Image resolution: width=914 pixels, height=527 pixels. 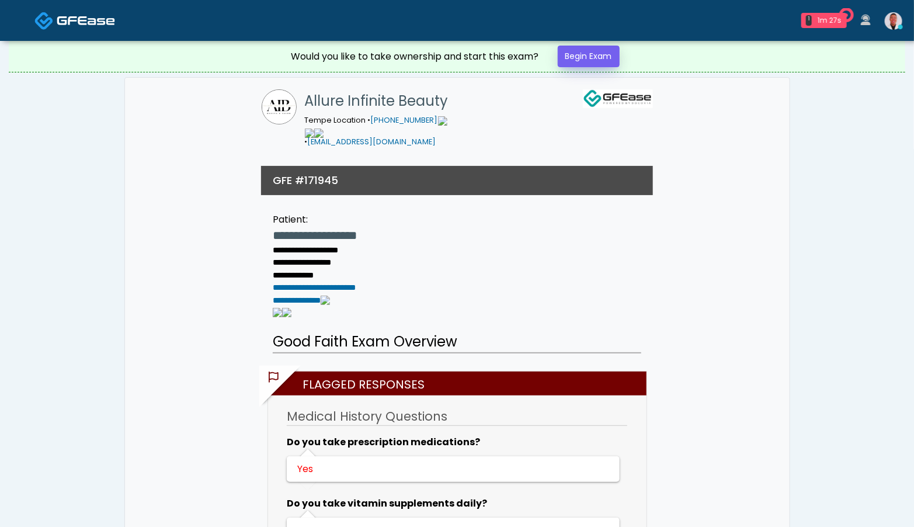 I want to click on div: Patient:, so click(x=332, y=220).